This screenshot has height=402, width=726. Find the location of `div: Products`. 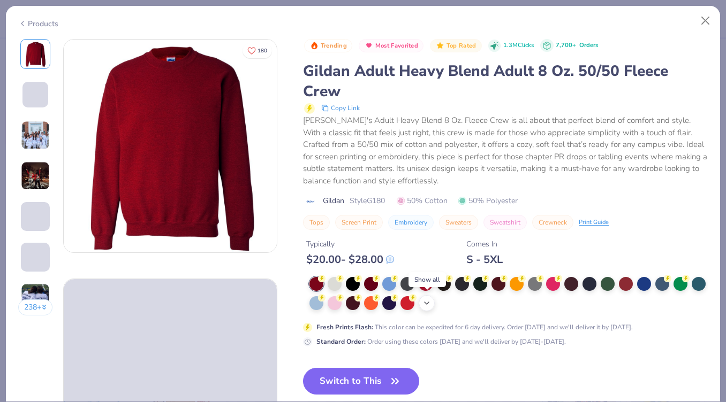

div: Products is located at coordinates (38, 24).